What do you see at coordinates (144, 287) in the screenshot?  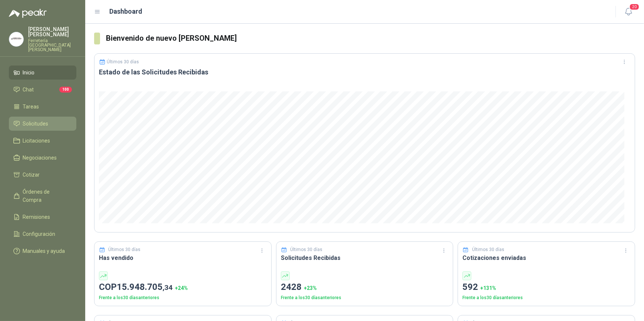 I see `span: 15.948.705` at bounding box center [144, 287].